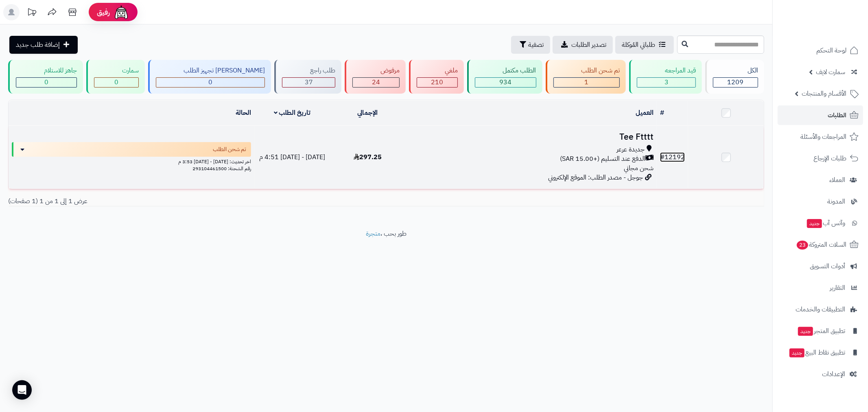  What do you see at coordinates (821, 115) in the screenshot?
I see `a: الطلبات` at bounding box center [821, 115].